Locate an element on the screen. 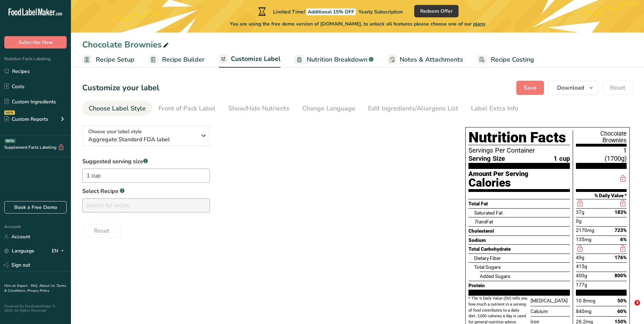 This screenshot has height=324, width=644. div: Front of Pack Label is located at coordinates (187, 108).